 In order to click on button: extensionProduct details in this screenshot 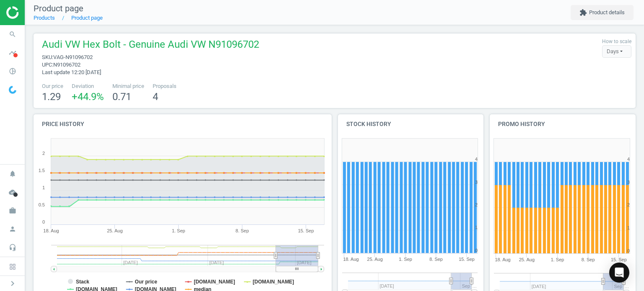, I will do `click(602, 12)`.